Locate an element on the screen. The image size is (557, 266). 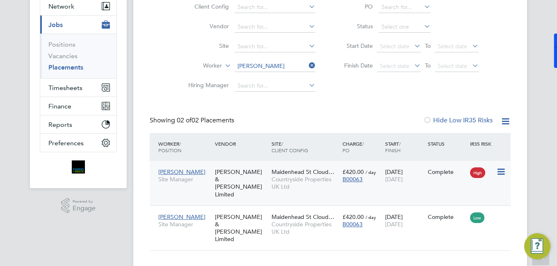
span: Reports is located at coordinates (60, 125).